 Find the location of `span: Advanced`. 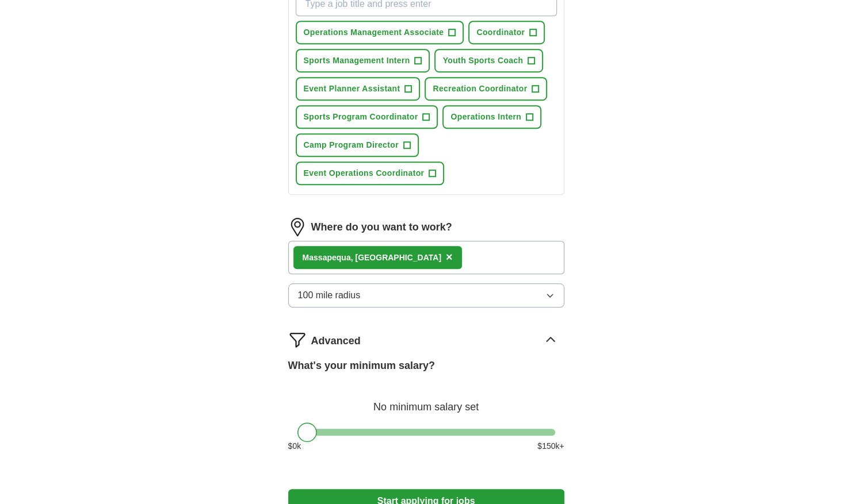

span: Advanced is located at coordinates (336, 341).